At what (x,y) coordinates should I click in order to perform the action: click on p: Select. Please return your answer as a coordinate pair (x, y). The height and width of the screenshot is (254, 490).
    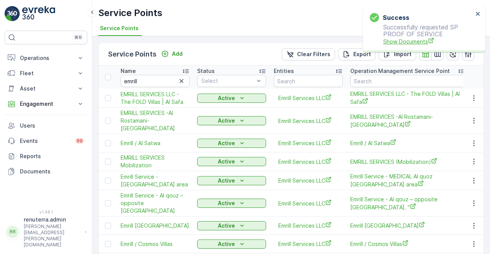
    Looking at the image, I should click on (228, 81).